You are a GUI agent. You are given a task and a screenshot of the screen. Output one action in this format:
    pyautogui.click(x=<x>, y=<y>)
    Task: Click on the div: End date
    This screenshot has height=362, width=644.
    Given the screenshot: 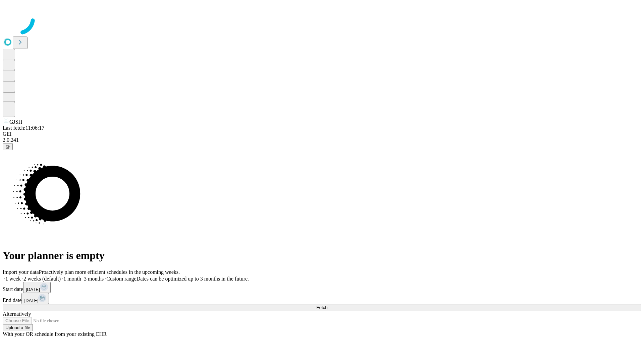 What is the action you would take?
    pyautogui.click(x=322, y=298)
    